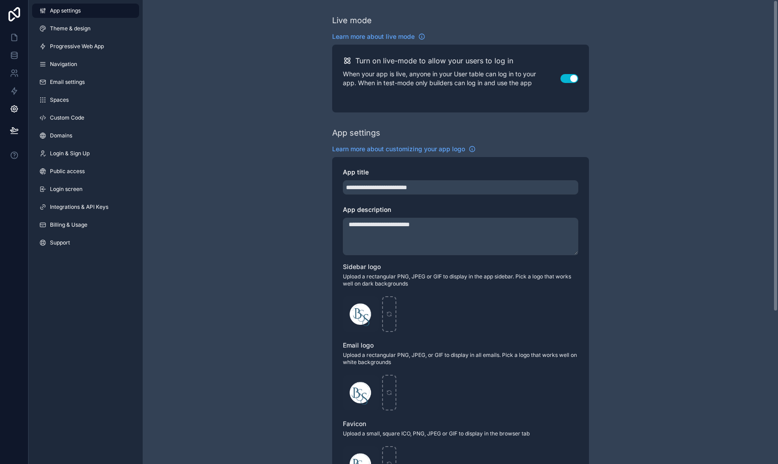 This screenshot has width=778, height=464. I want to click on span: Support, so click(60, 242).